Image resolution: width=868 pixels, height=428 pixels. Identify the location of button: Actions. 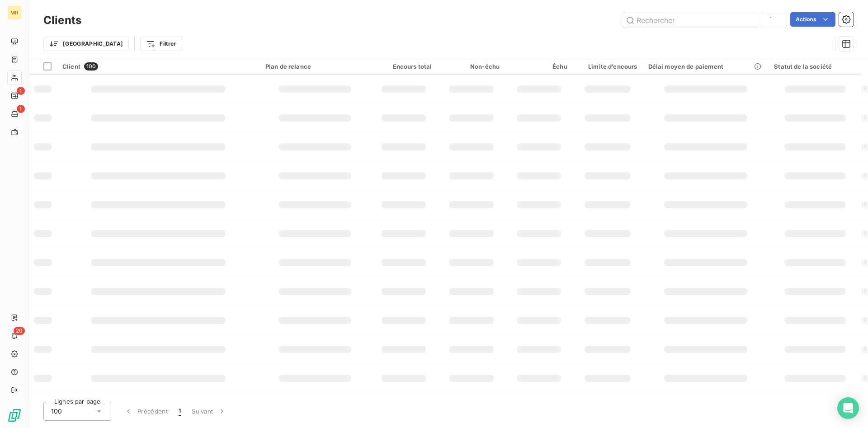
(813, 19).